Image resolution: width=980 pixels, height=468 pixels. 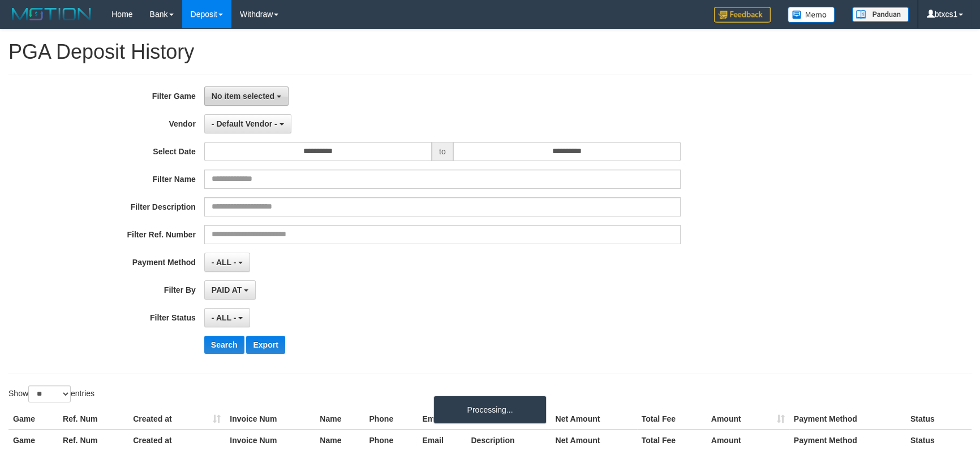 I want to click on h1: PGA Deposit History, so click(x=490, y=52).